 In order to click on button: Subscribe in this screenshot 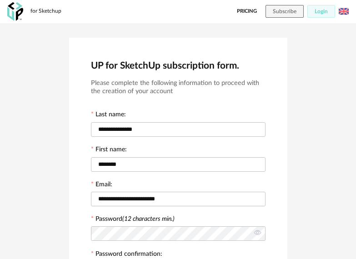, I will do `click(284, 11)`.